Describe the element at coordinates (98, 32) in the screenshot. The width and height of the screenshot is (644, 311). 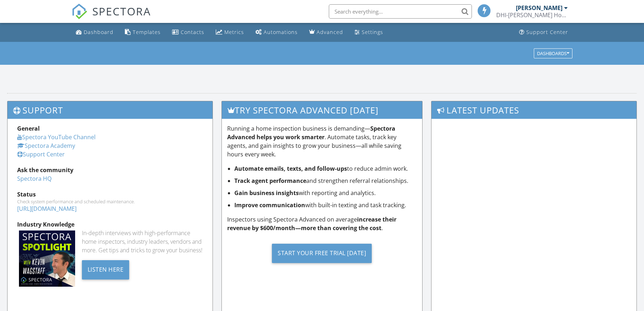
I see `div: Dashboard` at that location.